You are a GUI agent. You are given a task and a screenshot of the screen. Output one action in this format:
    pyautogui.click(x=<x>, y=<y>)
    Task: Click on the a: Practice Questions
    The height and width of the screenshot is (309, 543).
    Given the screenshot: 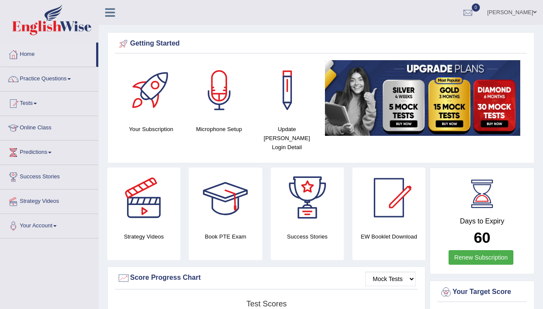 What is the action you would take?
    pyautogui.click(x=49, y=78)
    